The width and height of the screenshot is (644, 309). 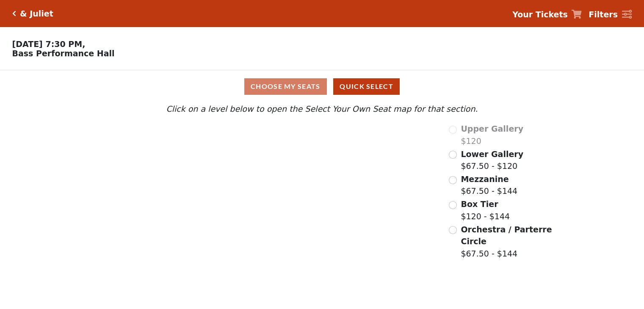 I want to click on strong: Your Tickets, so click(x=540, y=14).